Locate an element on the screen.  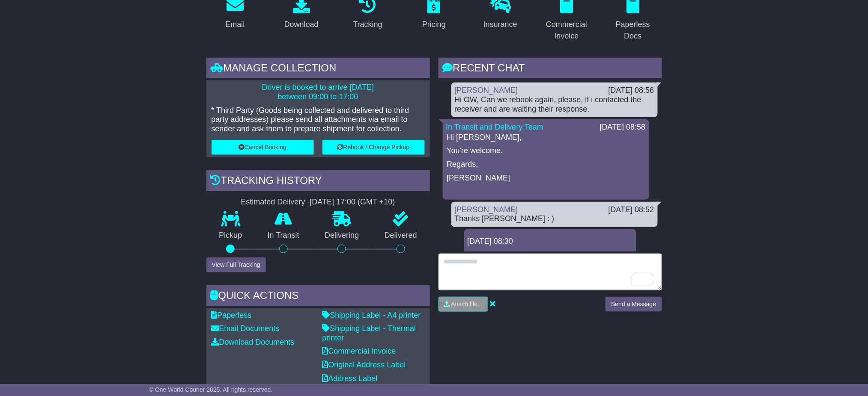
p: Booking OWCDE649053AU was rebooked. is located at coordinates (550, 255).